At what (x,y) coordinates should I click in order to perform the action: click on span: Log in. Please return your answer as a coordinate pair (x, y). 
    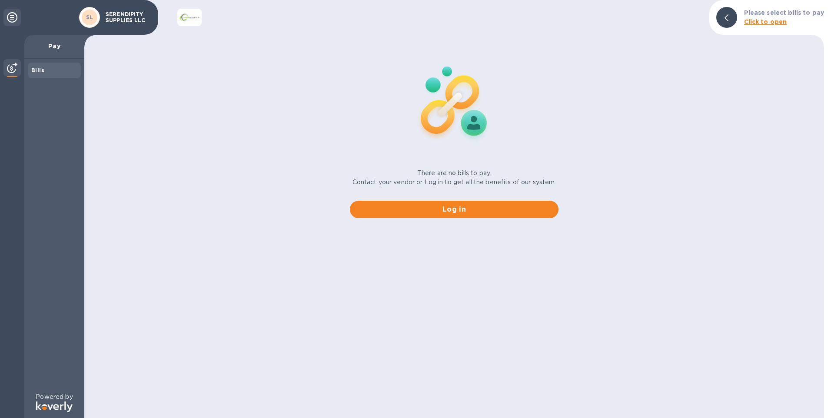
    Looking at the image, I should click on (454, 209).